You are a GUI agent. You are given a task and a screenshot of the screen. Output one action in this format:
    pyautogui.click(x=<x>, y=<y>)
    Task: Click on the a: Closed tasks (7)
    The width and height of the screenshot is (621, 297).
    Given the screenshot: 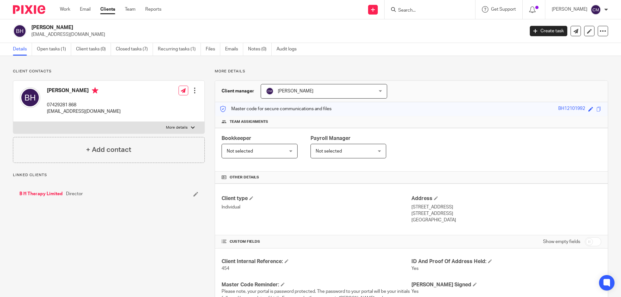 What is the action you would take?
    pyautogui.click(x=134, y=49)
    